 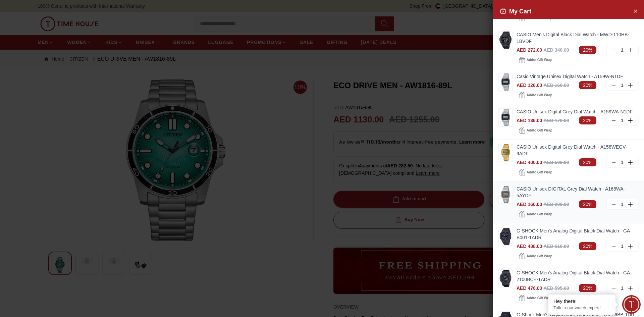 What do you see at coordinates (556, 204) in the screenshot?
I see `span: AED 200.00` at bounding box center [556, 204].